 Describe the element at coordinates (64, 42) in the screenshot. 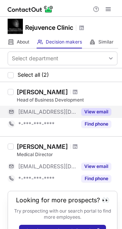

I see `span: Decision makers` at that location.